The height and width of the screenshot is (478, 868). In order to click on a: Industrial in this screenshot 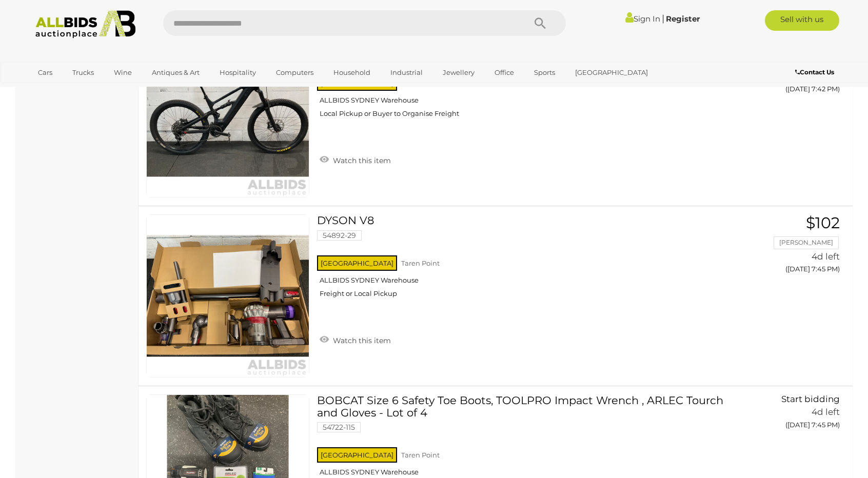, I will do `click(406, 73)`.